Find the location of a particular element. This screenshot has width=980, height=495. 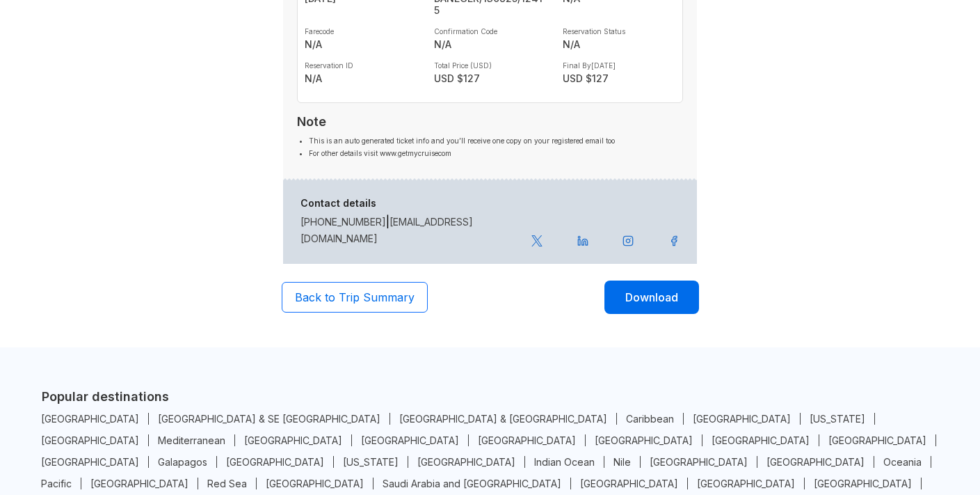

h6: Contact details is located at coordinates (408, 203).